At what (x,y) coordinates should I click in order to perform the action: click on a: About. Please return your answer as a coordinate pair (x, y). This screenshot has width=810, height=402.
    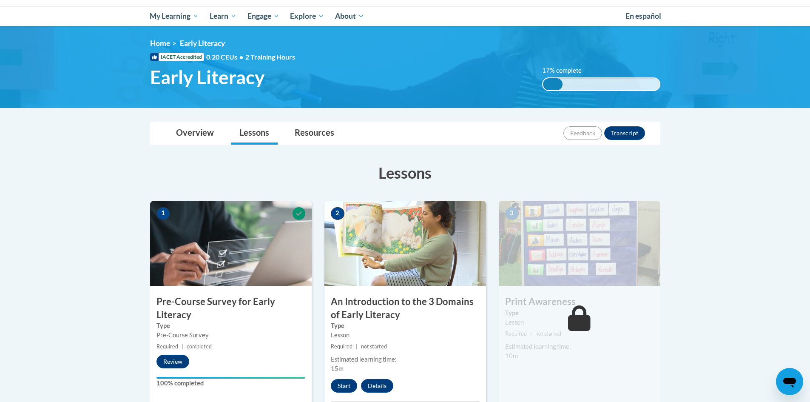
    Looking at the image, I should click on (349, 16).